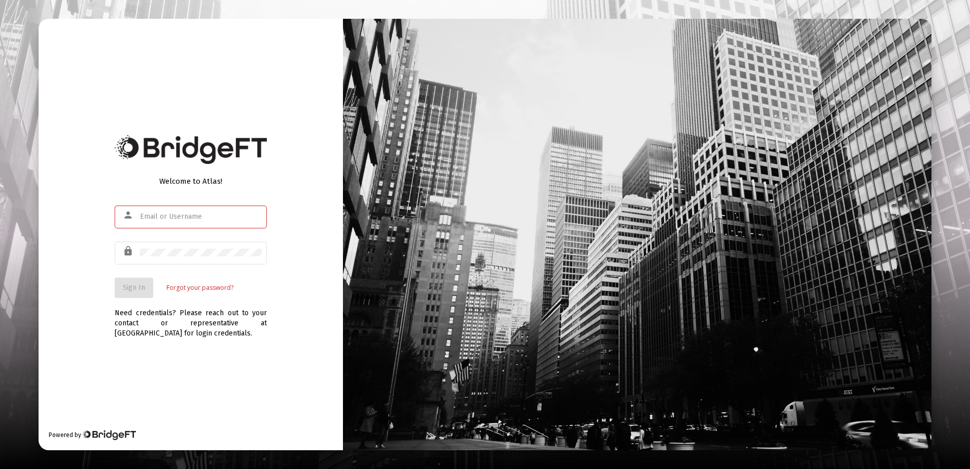 This screenshot has height=469, width=970. Describe the element at coordinates (134, 287) in the screenshot. I see `span: Sign In` at that location.